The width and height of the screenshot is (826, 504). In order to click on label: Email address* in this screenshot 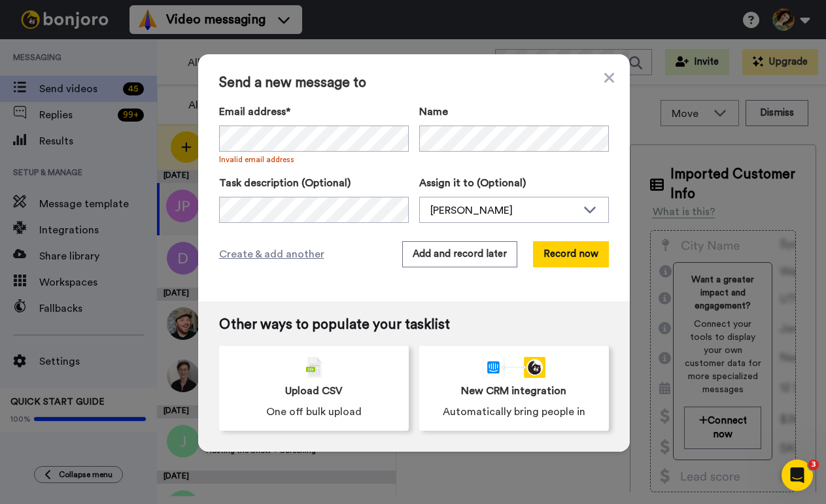, I will do `click(314, 112)`.